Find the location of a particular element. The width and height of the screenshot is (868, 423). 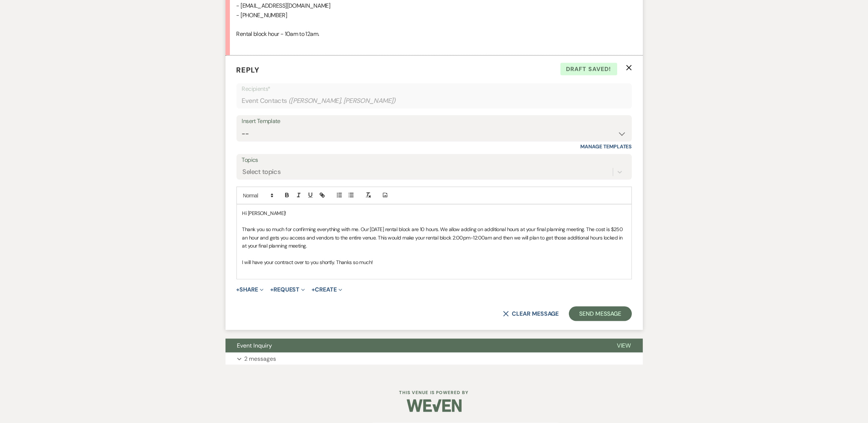

a: Manage Templates is located at coordinates (606, 147).